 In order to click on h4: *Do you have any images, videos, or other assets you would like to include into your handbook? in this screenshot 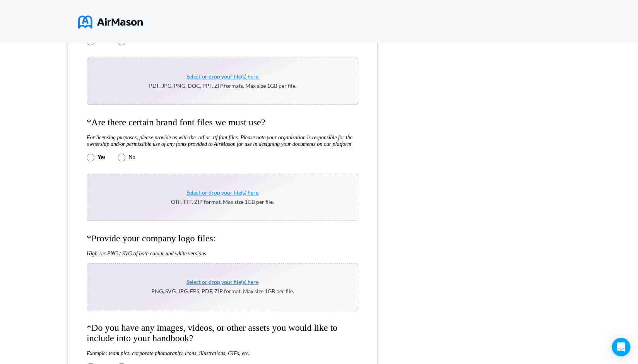, I will do `click(222, 333)`.